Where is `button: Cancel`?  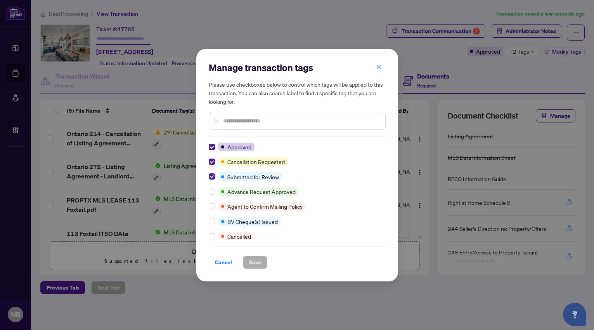
button: Cancel is located at coordinates (224, 262).